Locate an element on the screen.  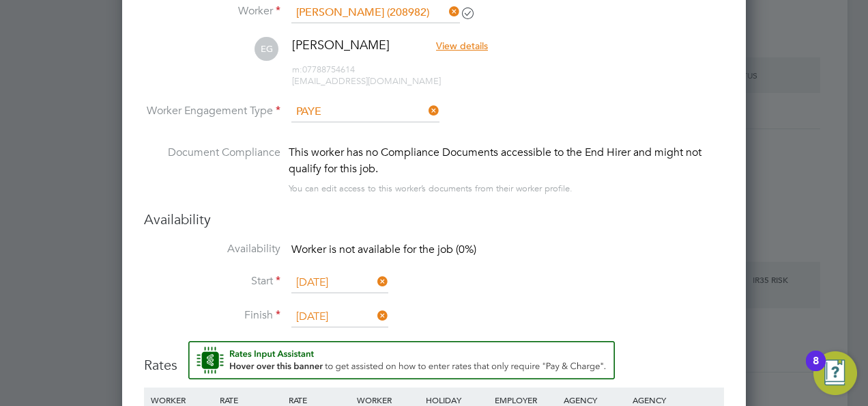
span: EG is located at coordinates (266, 49).